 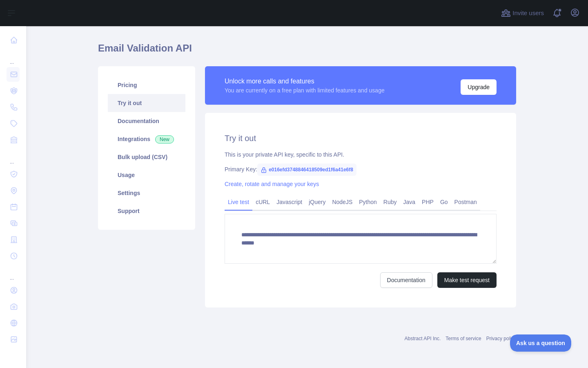 I want to click on h1: Email Validation API, so click(x=307, y=52).